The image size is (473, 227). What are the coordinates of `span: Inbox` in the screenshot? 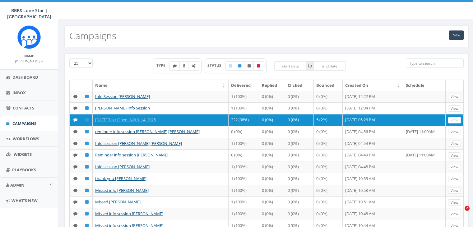 It's located at (19, 93).